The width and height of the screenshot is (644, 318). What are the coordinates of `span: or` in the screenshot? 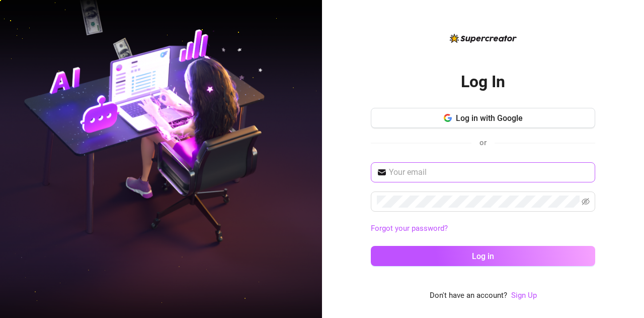 It's located at (483, 142).